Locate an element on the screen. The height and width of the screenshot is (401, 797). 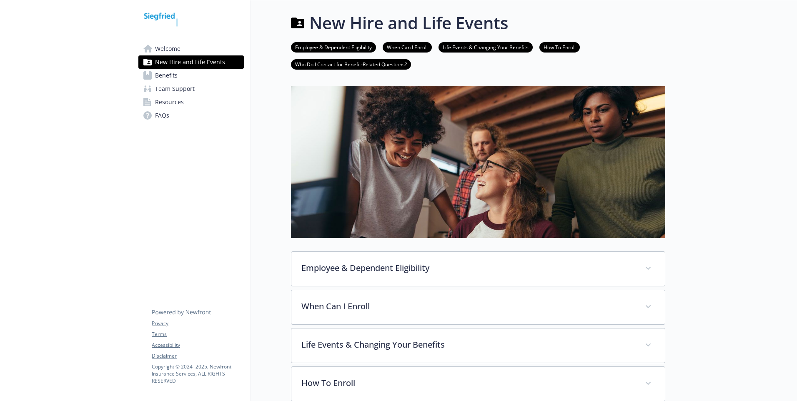
a: FAQs is located at coordinates (191, 115).